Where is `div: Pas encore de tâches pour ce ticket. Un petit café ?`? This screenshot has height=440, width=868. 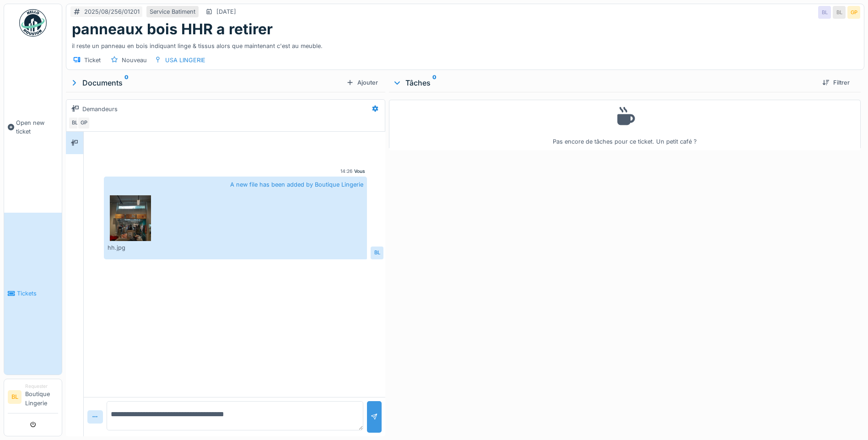
div: Pas encore de tâches pour ce ticket. Un petit café ? is located at coordinates (624, 125).